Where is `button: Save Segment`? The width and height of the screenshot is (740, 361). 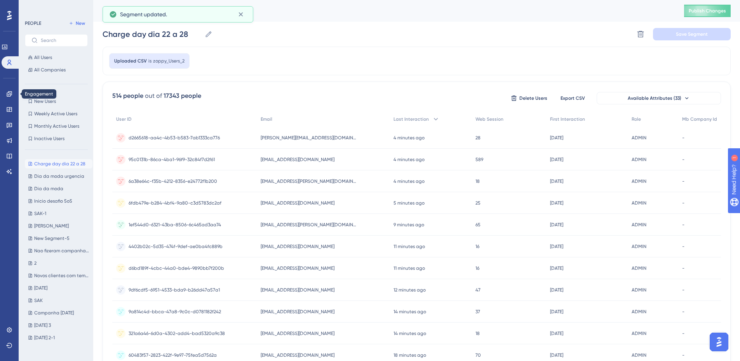 button: Save Segment is located at coordinates (692, 34).